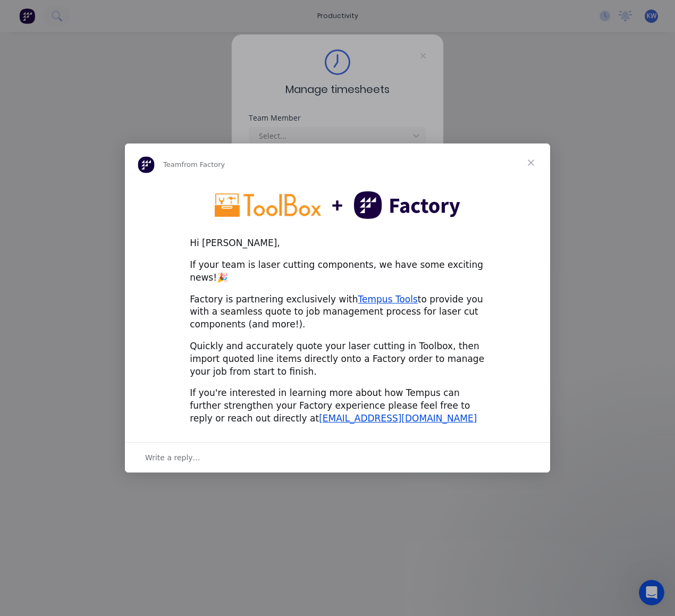 Image resolution: width=675 pixels, height=616 pixels. Describe the element at coordinates (337, 457) in the screenshot. I see `div: Open conversation and reply` at that location.